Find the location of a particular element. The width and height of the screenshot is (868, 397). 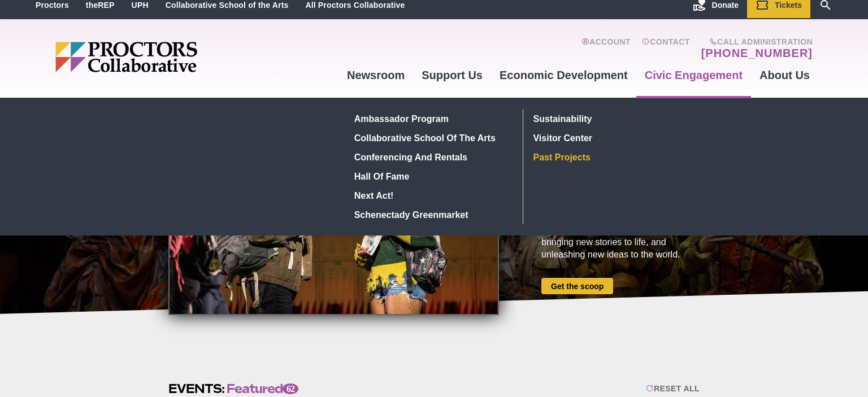

a: UPH is located at coordinates (140, 5).